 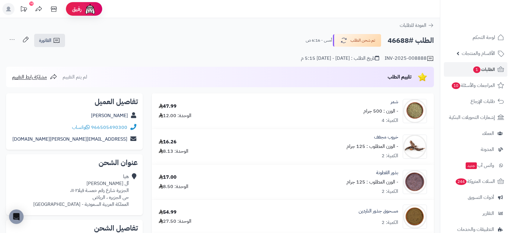 I want to click on button: تم شحن الطلب, so click(x=357, y=40).